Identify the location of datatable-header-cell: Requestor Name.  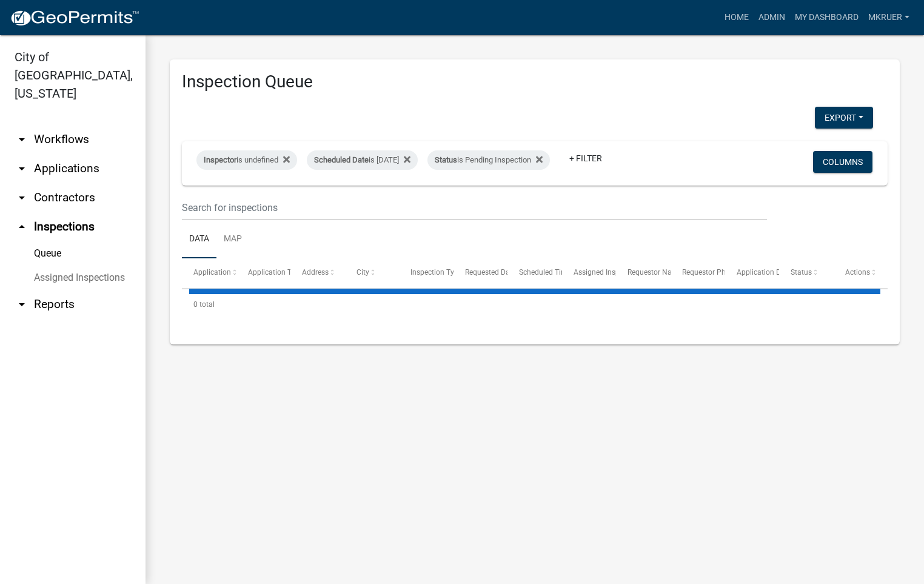
(643, 273).